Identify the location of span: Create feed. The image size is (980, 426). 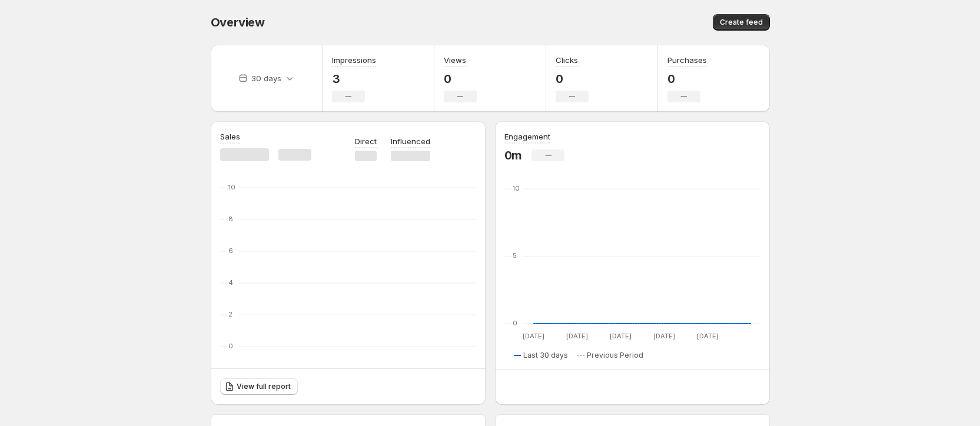
(741, 22).